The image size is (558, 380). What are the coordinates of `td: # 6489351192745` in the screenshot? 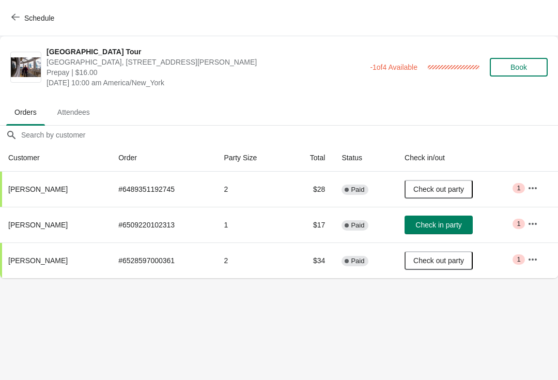 It's located at (163, 189).